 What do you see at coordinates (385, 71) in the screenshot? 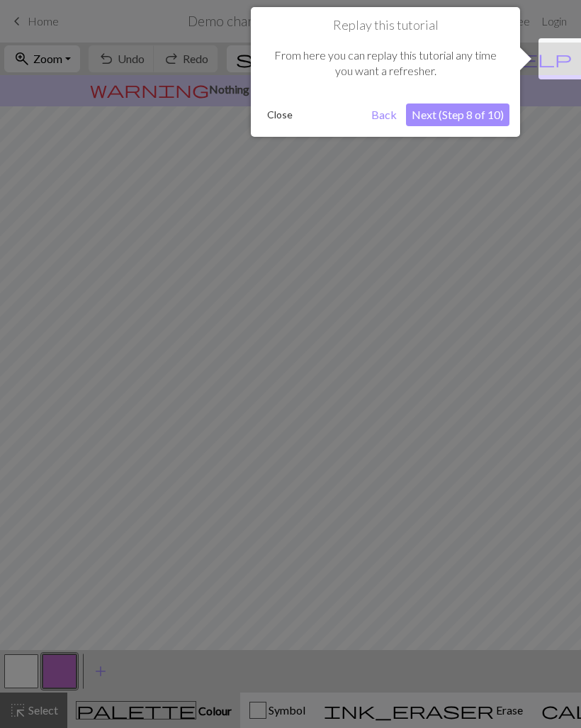
I see `div: Replay this tutorial` at bounding box center [385, 71].